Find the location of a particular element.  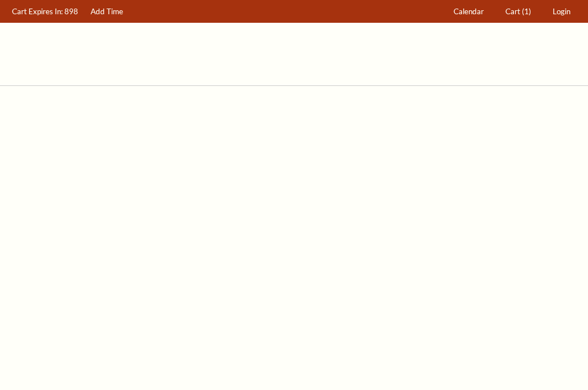

span: Calendar is located at coordinates (468, 11).